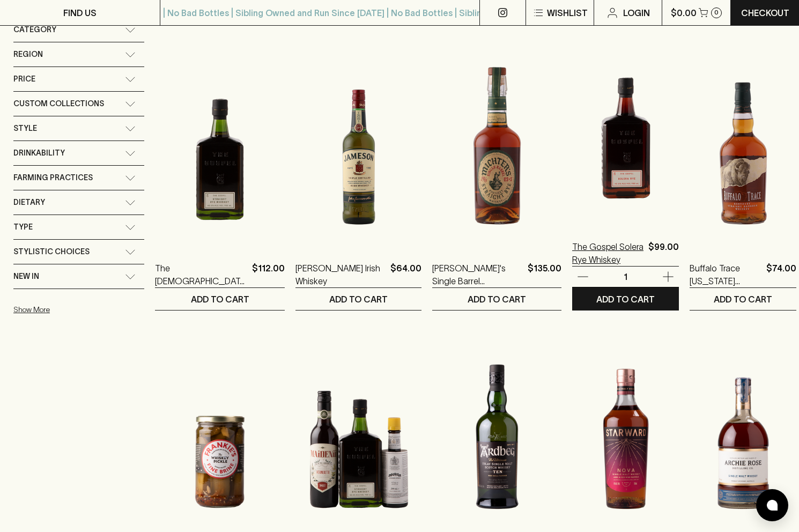 This screenshot has height=532, width=799. Describe the element at coordinates (39, 153) in the screenshot. I see `span: Drinkability` at that location.